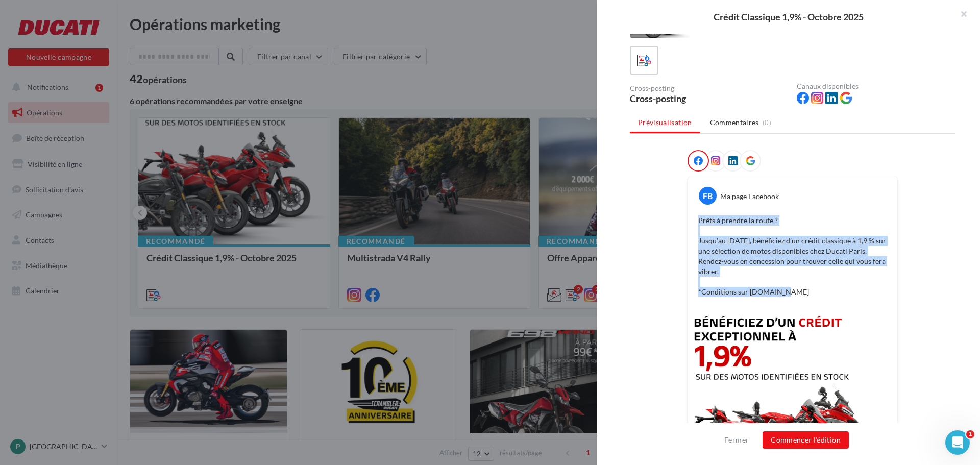  Describe the element at coordinates (970, 434) in the screenshot. I see `span: 1` at that location.